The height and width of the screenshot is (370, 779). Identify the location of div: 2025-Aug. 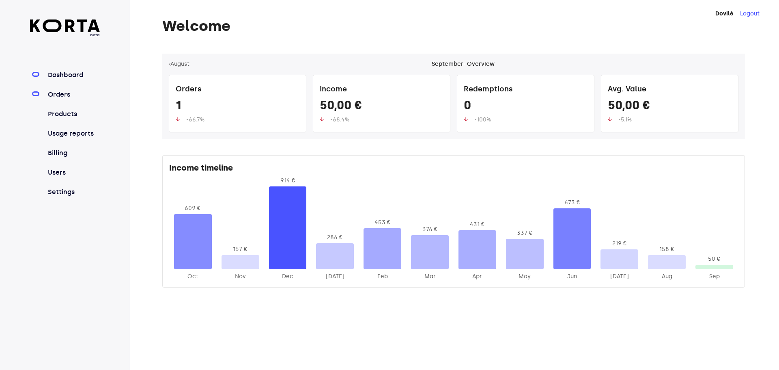
(667, 276).